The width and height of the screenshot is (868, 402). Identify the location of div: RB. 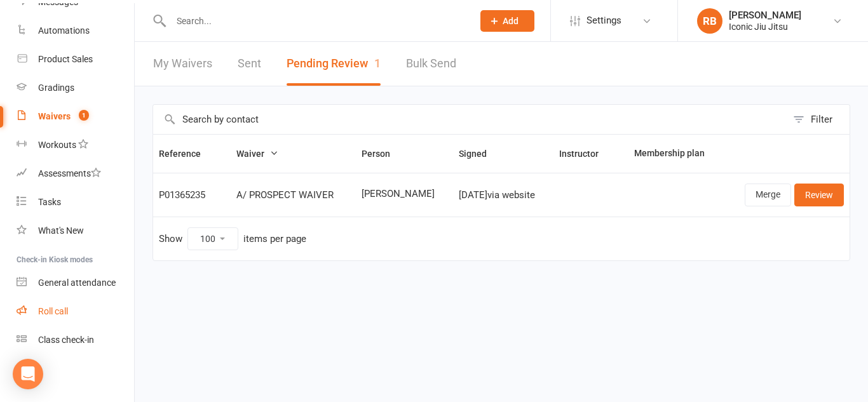
(710, 21).